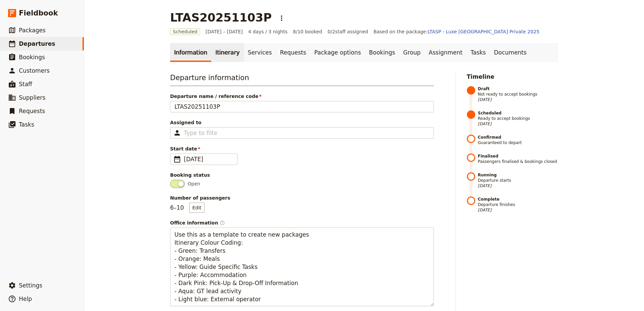  I want to click on strong: Complete, so click(518, 200).